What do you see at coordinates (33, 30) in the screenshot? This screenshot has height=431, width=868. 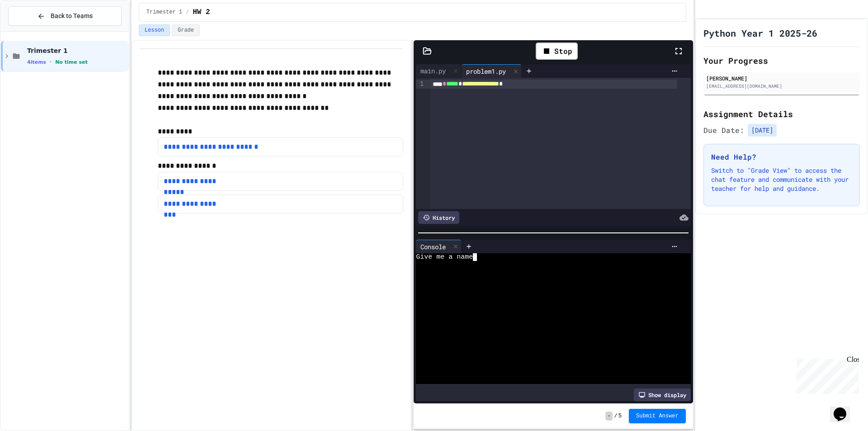 I see `div: Chat with us now!Close` at bounding box center [33, 30].